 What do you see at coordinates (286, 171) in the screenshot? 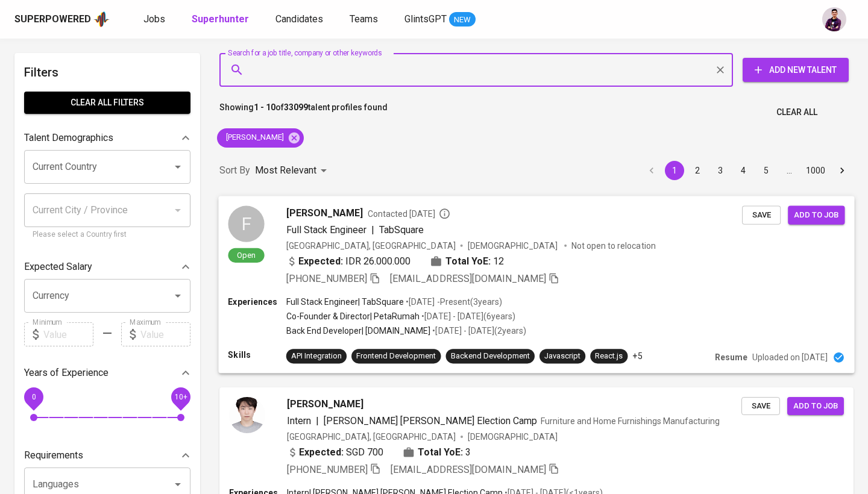
I see `p: Most Relevant` at bounding box center [286, 171].